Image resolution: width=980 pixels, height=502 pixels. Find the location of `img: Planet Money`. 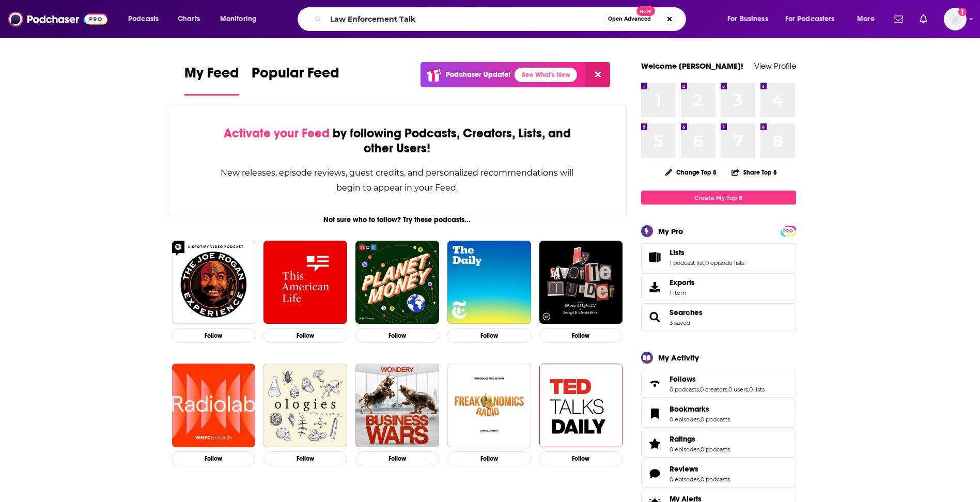

img: Planet Money is located at coordinates (397, 282).